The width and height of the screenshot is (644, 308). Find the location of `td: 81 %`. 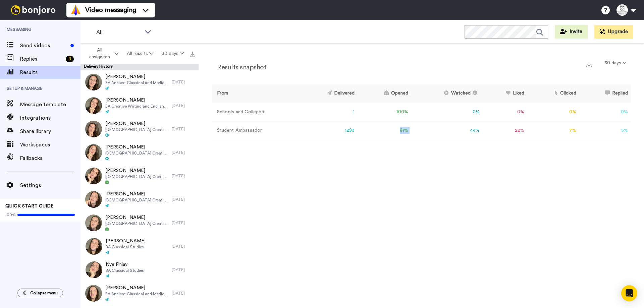

td: 81 % is located at coordinates (384, 130).